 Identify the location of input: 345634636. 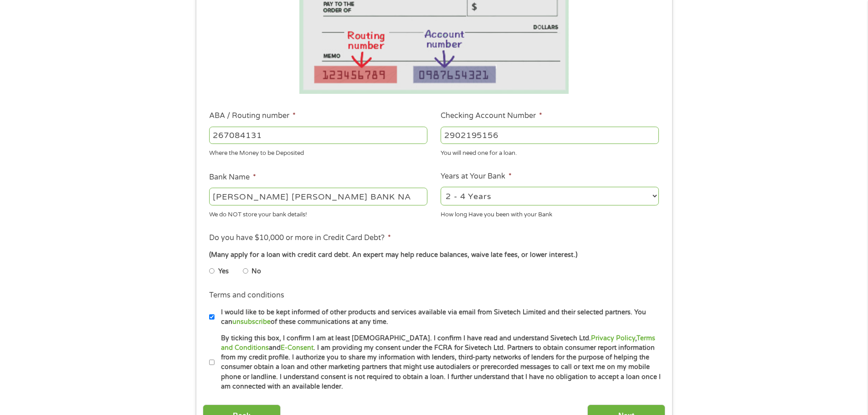
(549, 135).